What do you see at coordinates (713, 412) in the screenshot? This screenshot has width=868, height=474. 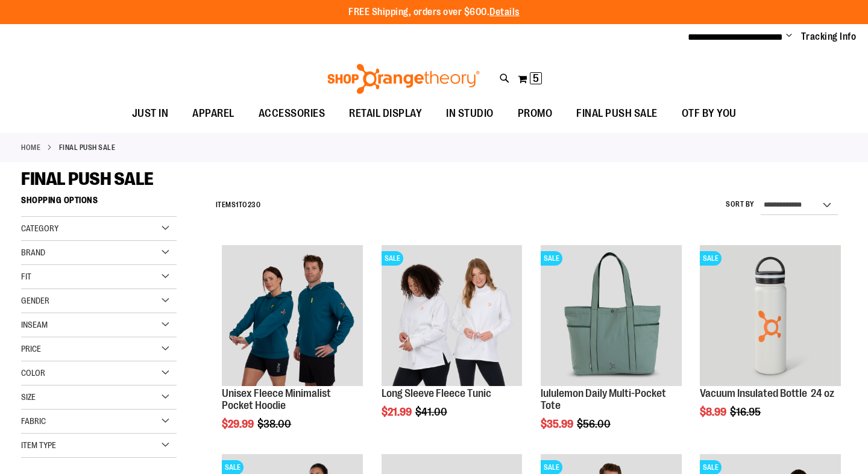 I see `span: $8.99` at bounding box center [713, 412].